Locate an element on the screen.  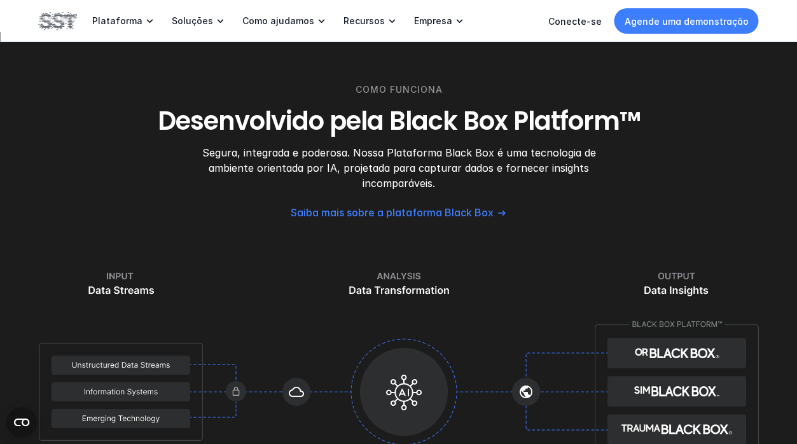
font: Saiba mais sobre a plataforma Black Box is located at coordinates (391, 212).